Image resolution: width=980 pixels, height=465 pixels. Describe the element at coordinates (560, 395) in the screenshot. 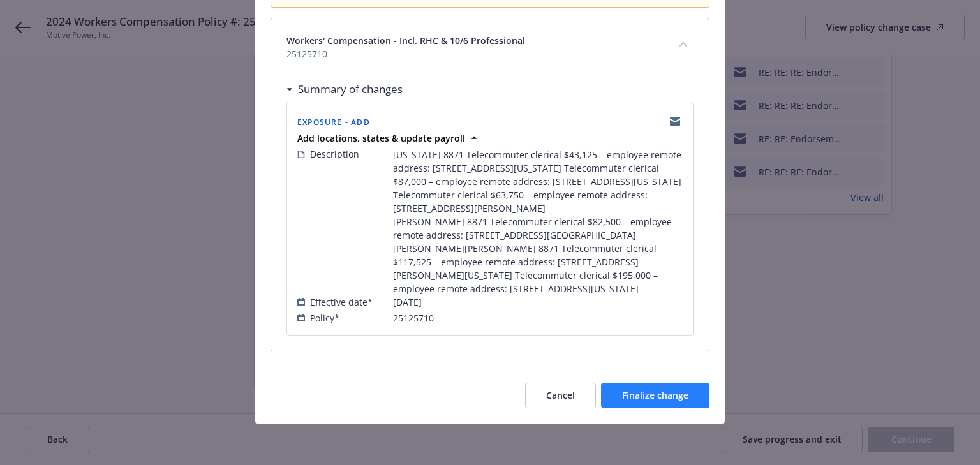

I see `button: Cancel` at that location.